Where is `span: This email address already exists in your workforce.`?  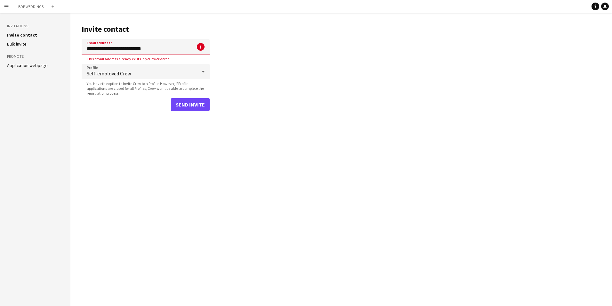 span: This email address already exists in your workforce. is located at coordinates (128, 59).